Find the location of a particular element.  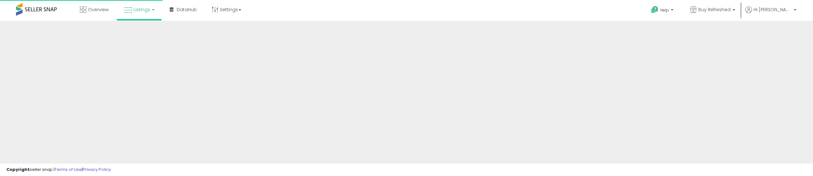

a: Privacy Policy is located at coordinates (97, 169).